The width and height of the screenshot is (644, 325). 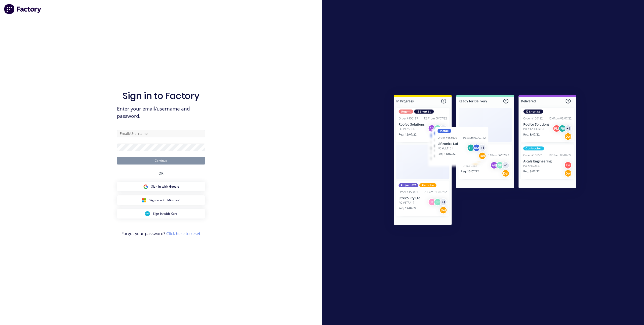 What do you see at coordinates (161, 234) in the screenshot?
I see `span: Forgot your password?` at bounding box center [161, 234].